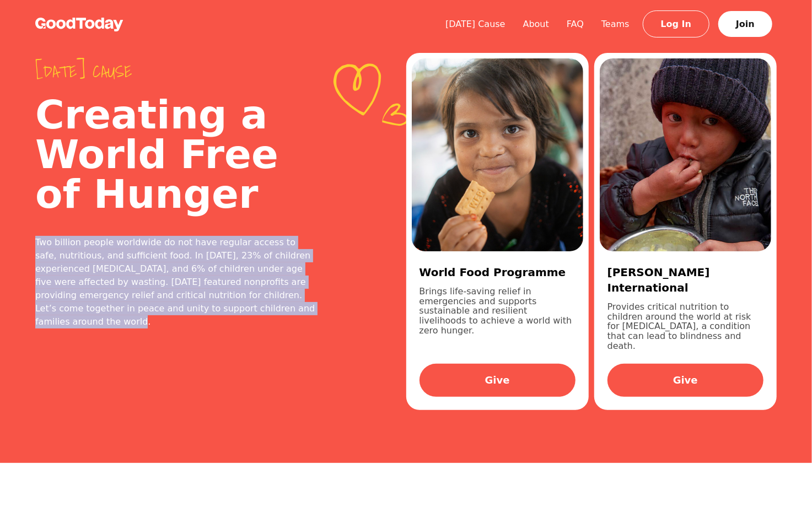  Describe the element at coordinates (497, 273) in the screenshot. I see `h3: World Food Programme` at that location.